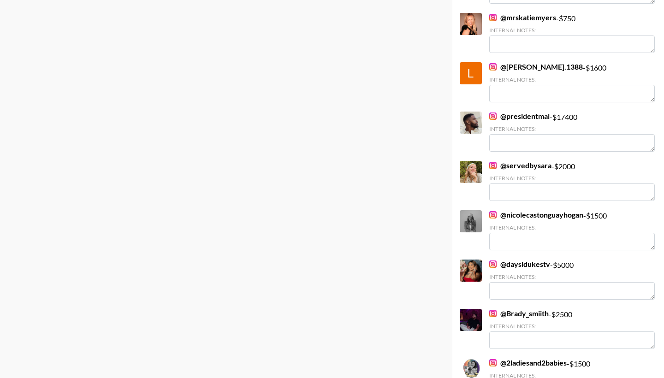  Describe the element at coordinates (572, 82) in the screenshot. I see `div: - $ 1600` at that location.